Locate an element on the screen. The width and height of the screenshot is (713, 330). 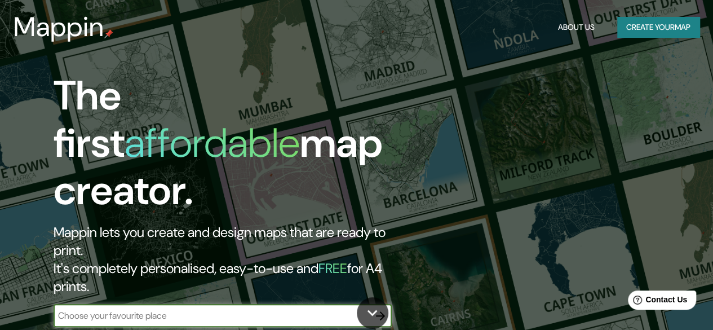
h3: Mappin is located at coordinates (59, 27).